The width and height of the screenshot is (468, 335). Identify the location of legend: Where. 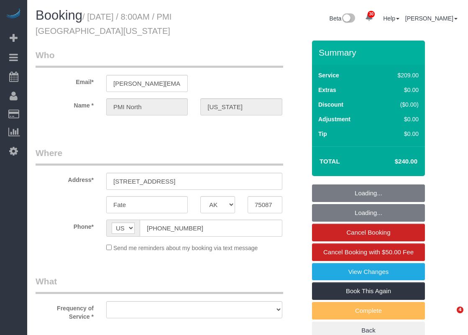
(159, 156).